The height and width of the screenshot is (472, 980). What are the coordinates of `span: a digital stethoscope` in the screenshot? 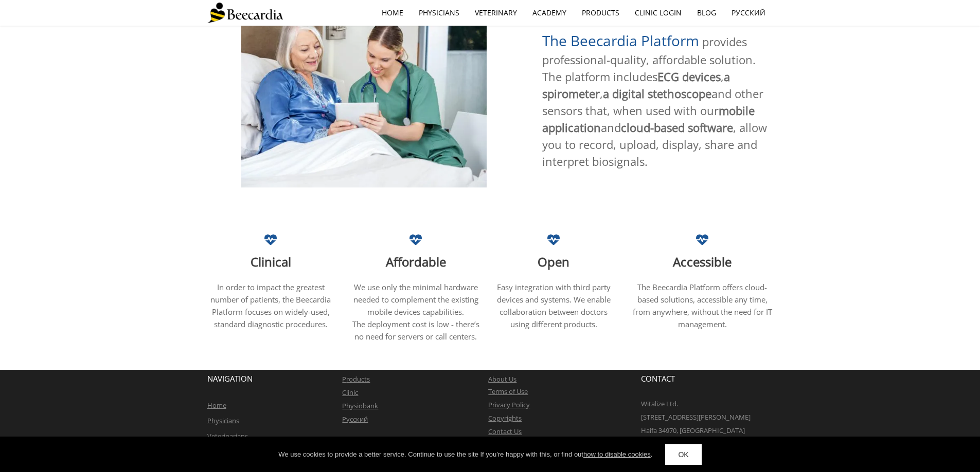 It's located at (657, 94).